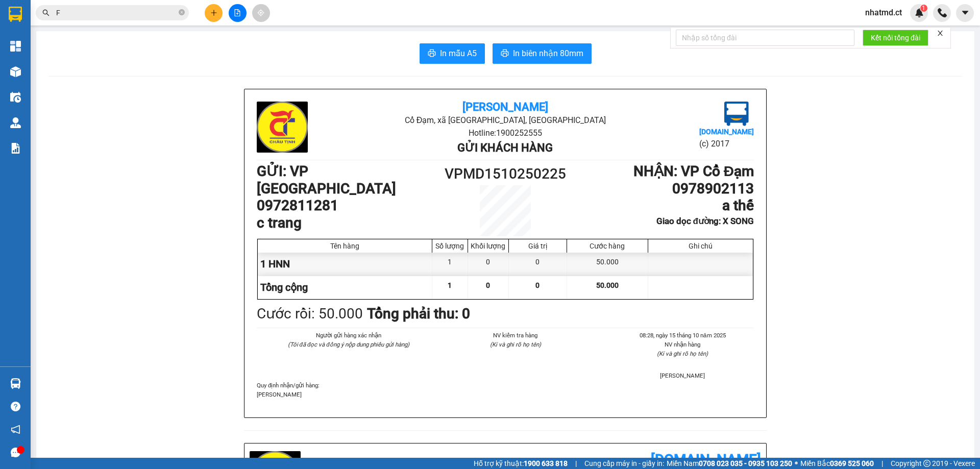 This screenshot has height=469, width=980. What do you see at coordinates (896, 38) in the screenshot?
I see `span: Kết nối tổng đài` at bounding box center [896, 38].